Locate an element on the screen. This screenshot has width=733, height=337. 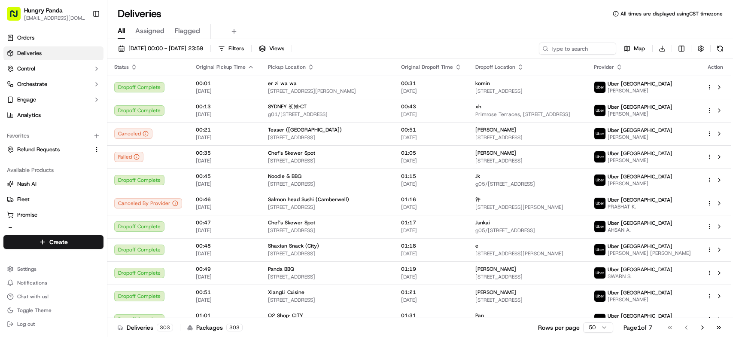
a: Analytics is located at coordinates (53, 115).